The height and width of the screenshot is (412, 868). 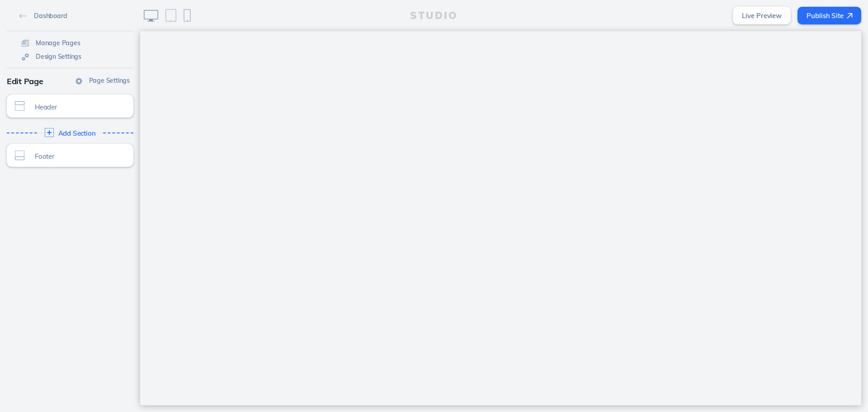 I want to click on img: icon-pages@2x.png, so click(x=25, y=43).